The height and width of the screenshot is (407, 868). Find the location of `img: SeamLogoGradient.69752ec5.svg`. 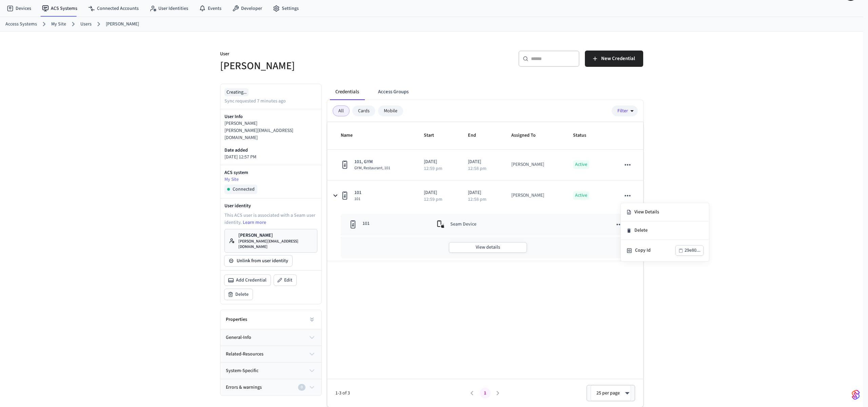

img: SeamLogoGradient.69752ec5.svg is located at coordinates (856, 395).